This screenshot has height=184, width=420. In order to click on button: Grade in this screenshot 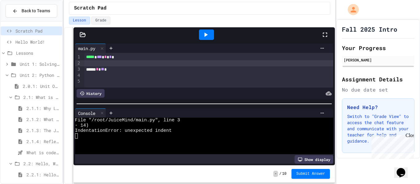, I will do `click(101, 21)`.